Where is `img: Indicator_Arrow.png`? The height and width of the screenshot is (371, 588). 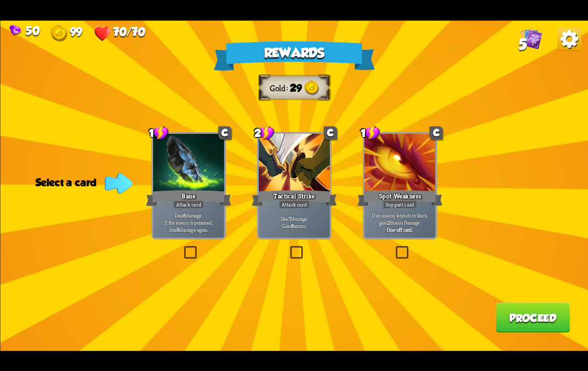
img: Indicator_Arrow.png is located at coordinates (118, 183).